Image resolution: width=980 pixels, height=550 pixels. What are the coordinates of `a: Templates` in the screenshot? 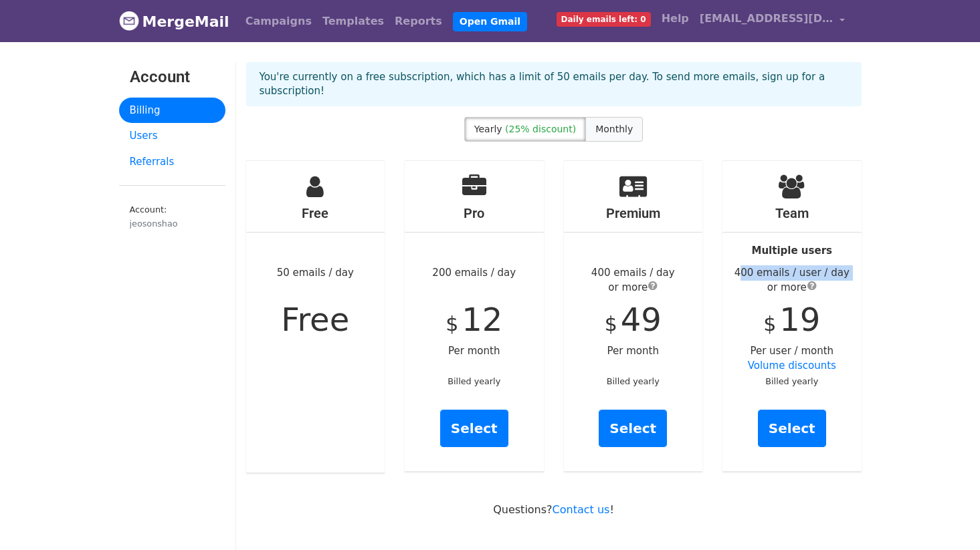 It's located at (353, 22).